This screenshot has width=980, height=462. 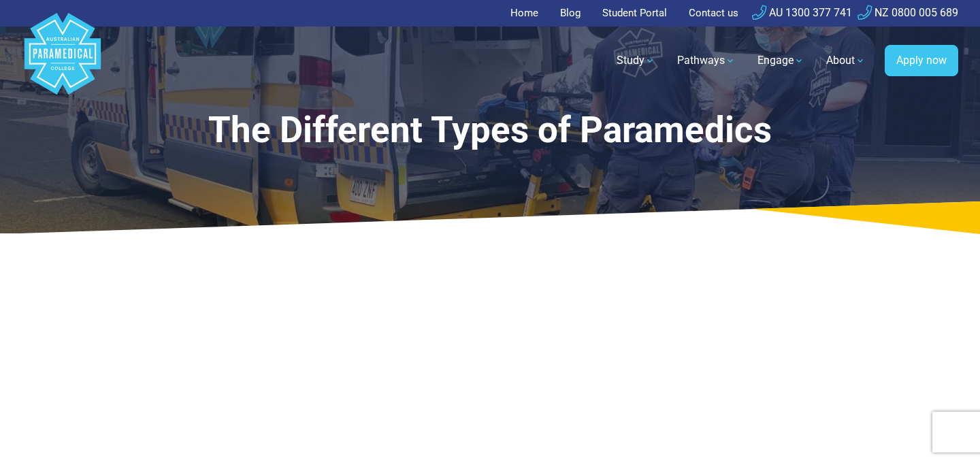 I want to click on a: Study, so click(x=635, y=60).